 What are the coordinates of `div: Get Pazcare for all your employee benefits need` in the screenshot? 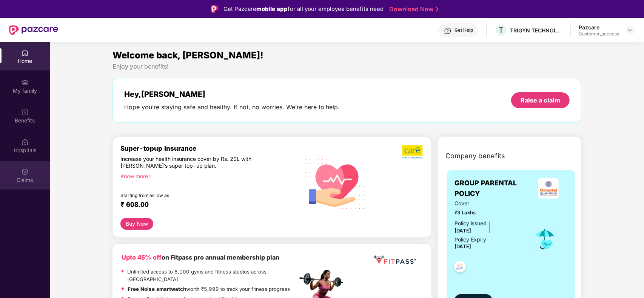 It's located at (303, 9).